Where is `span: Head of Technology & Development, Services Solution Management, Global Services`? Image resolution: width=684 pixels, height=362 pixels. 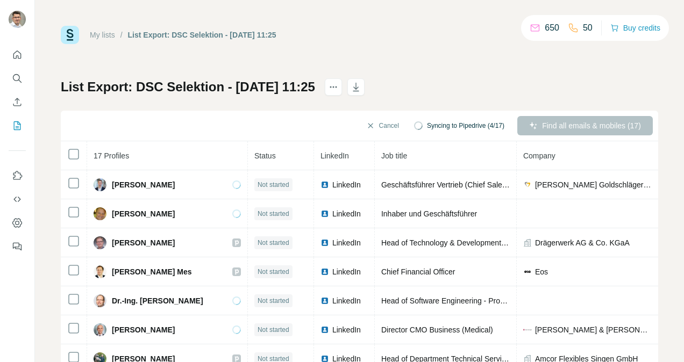
span: Head of Technology & Development, Services Solution Management, Global Services is located at coordinates (523, 243).